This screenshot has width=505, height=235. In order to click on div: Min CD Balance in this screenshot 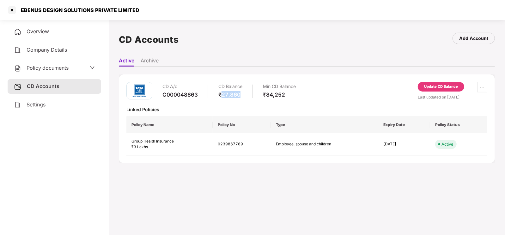, I will do `click(280, 86)`.